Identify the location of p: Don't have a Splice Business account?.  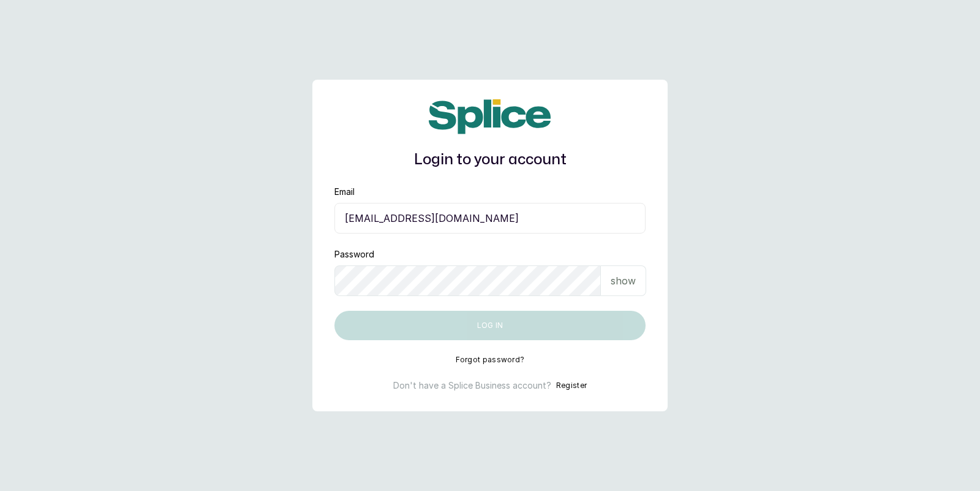
(472, 385).